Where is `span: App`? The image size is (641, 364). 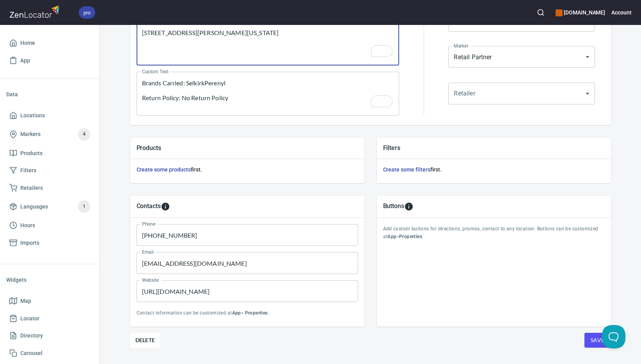
span: App is located at coordinates (25, 61).